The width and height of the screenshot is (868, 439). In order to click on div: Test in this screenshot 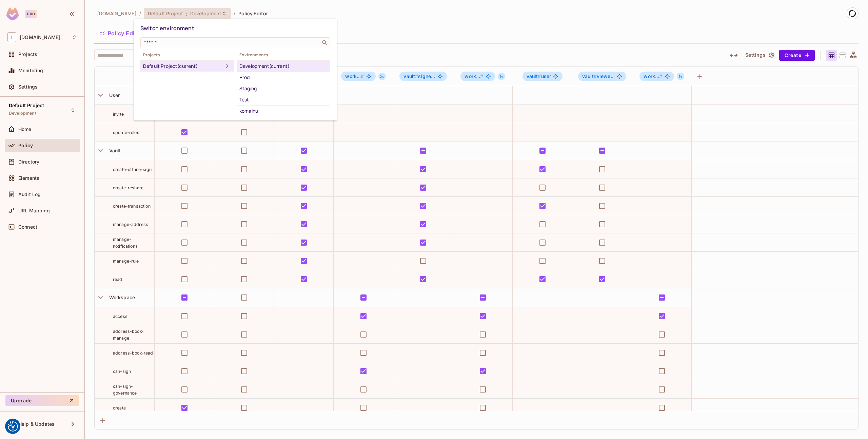, I will do `click(284, 100)`.